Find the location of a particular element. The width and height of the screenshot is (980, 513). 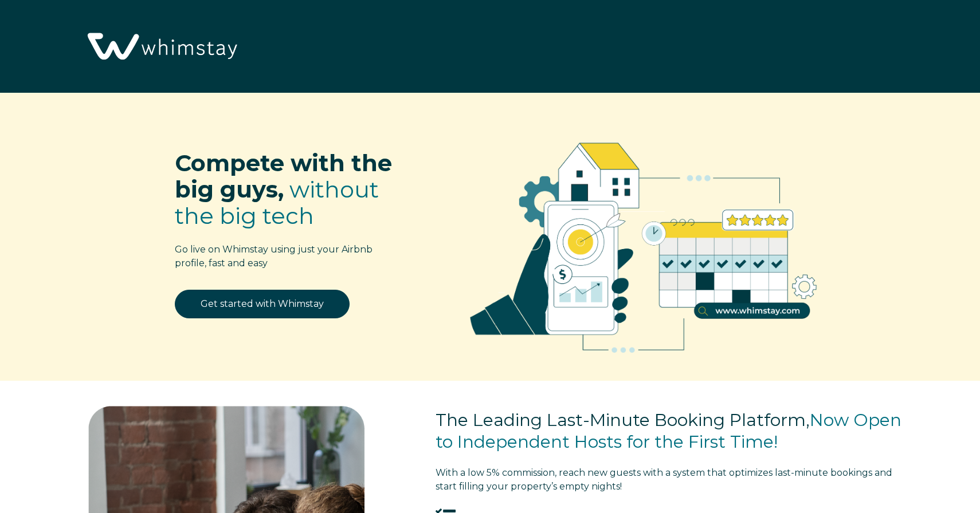

span: tart filling your property’s empty nights! is located at coordinates (664, 480).